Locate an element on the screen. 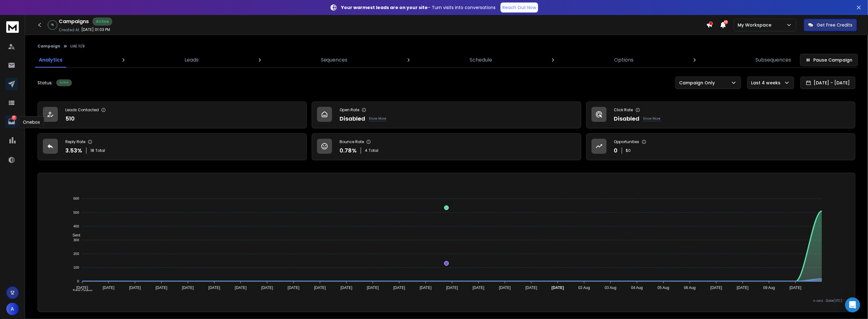  p: UAE 11/8 is located at coordinates (78, 46).